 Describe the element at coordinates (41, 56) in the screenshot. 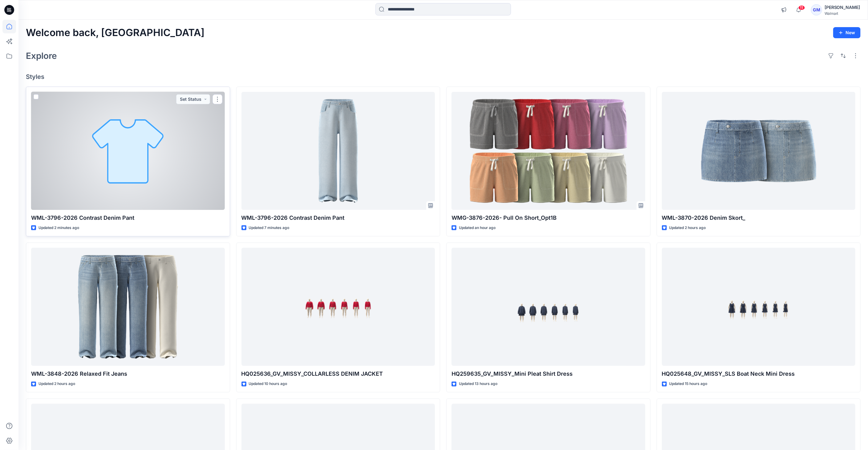

I see `h2: Explore` at that location.